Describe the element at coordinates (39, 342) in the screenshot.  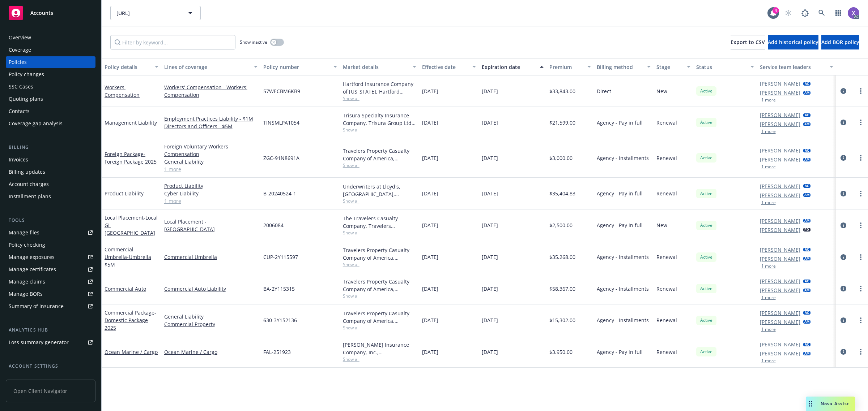
I see `div: Loss summary generator` at that location.